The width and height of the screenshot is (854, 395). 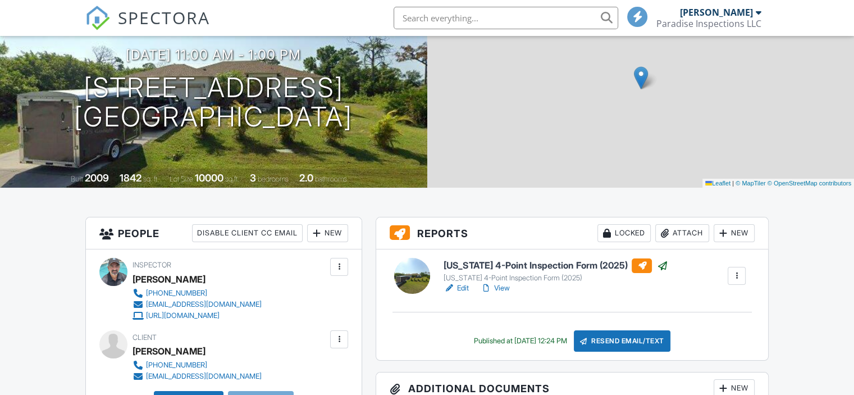 What do you see at coordinates (152, 264) in the screenshot?
I see `span: Inspector` at bounding box center [152, 264].